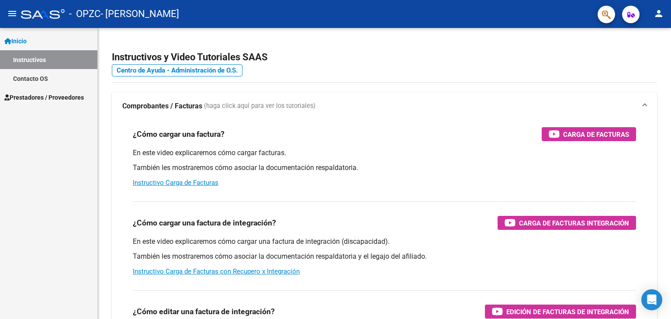 The height and width of the screenshot is (319, 671). I want to click on span: Carga de Facturas, so click(596, 134).